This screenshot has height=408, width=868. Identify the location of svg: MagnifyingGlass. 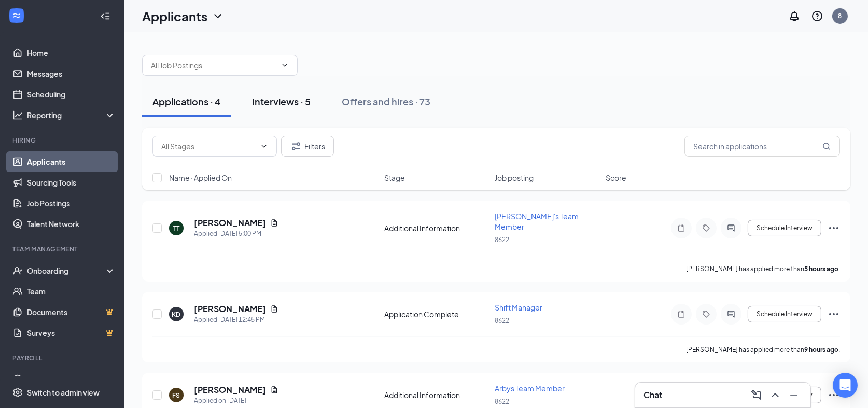
(826, 146).